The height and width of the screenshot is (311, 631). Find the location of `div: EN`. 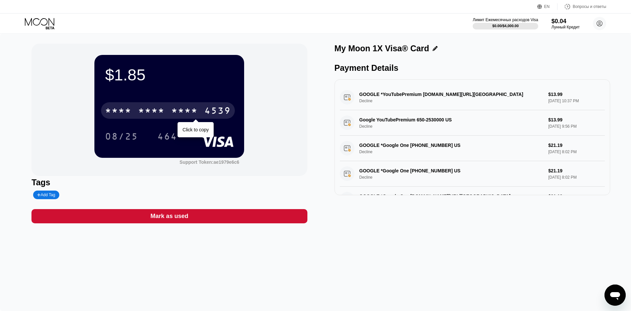

div: EN is located at coordinates (547, 7).